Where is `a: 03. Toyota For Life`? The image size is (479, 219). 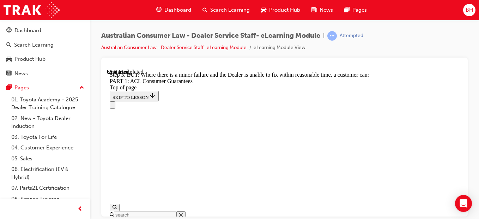 a: 03. Toyota For Life is located at coordinates (48, 137).